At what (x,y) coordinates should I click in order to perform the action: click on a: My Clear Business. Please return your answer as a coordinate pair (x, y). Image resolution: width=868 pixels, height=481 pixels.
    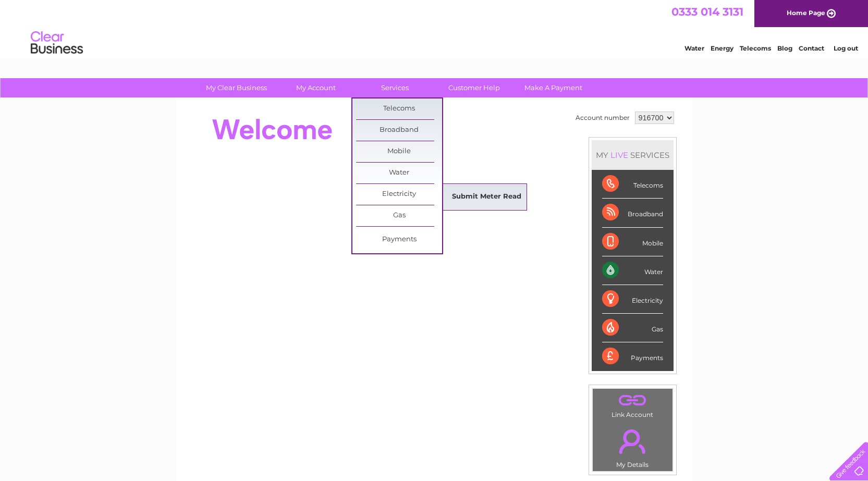
    Looking at the image, I should click on (236, 87).